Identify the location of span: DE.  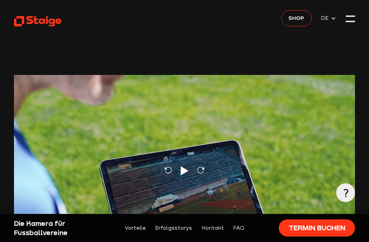
(326, 18).